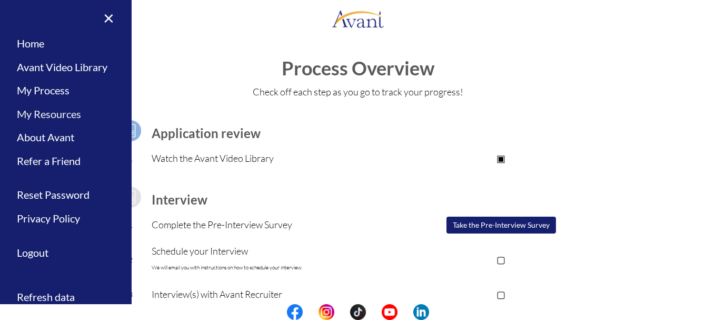  Describe the element at coordinates (273, 224) in the screenshot. I see `p: Complete the Pre-Interview Survey` at that location.